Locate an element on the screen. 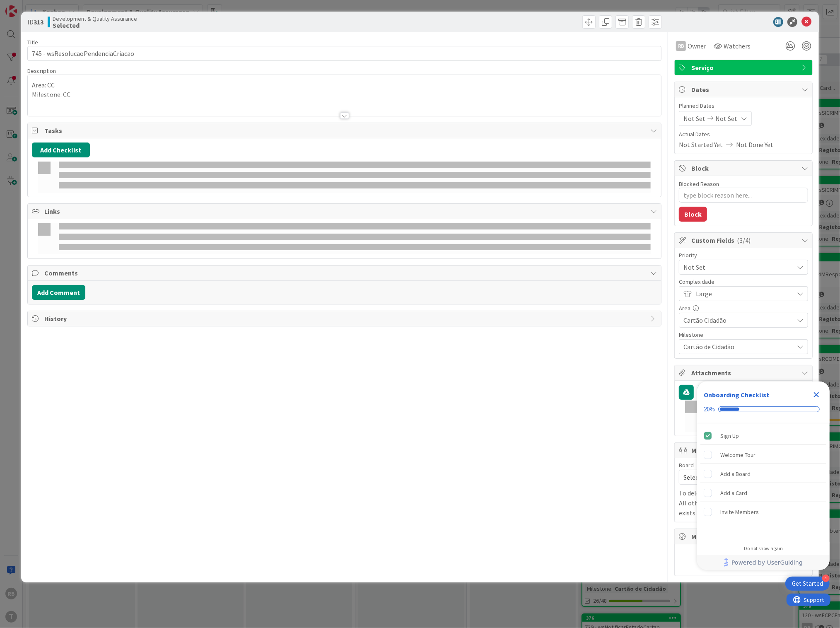 This screenshot has width=840, height=628. span: Cartão Cidadão is located at coordinates (737, 320).